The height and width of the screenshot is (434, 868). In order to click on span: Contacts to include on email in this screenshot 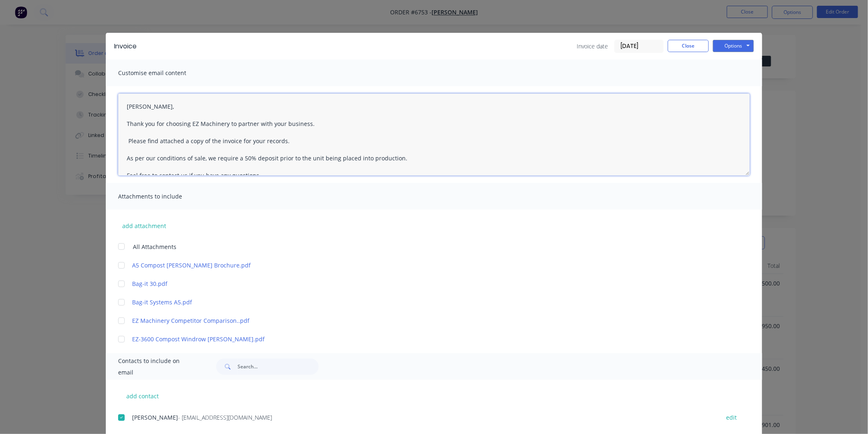, I will do `click(156, 367)`.